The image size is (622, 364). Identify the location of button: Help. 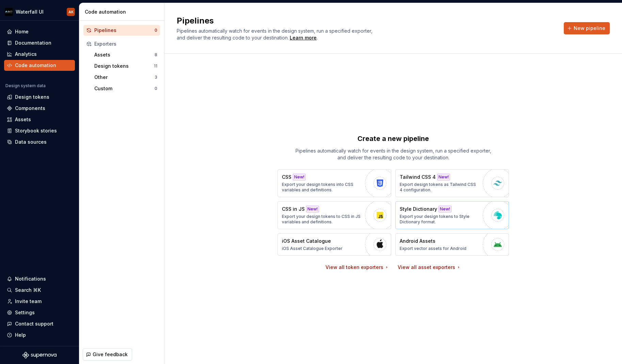
(40, 335).